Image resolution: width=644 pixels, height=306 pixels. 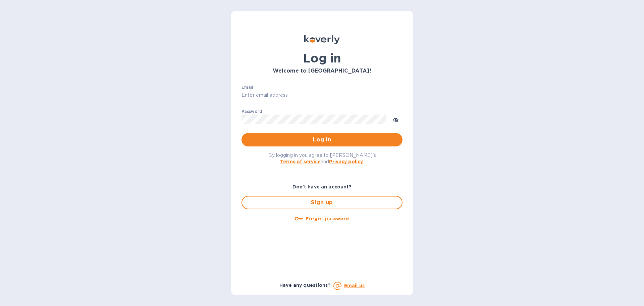 What do you see at coordinates (322, 202) in the screenshot?
I see `button: Sign up` at bounding box center [322, 202].